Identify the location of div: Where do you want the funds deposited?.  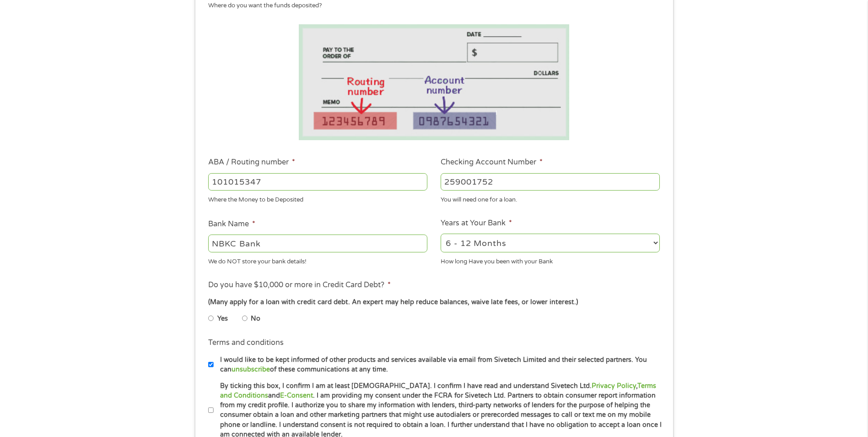
(431, 6).